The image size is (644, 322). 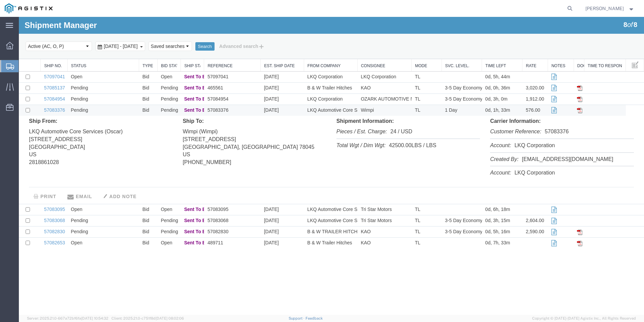 I want to click on td: 465561, so click(x=214, y=71).